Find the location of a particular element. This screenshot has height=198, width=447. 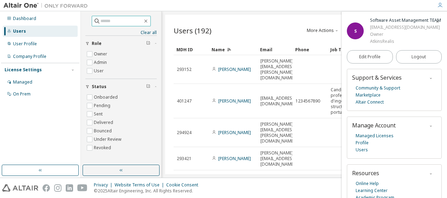

span: Logout is located at coordinates (419, 57).